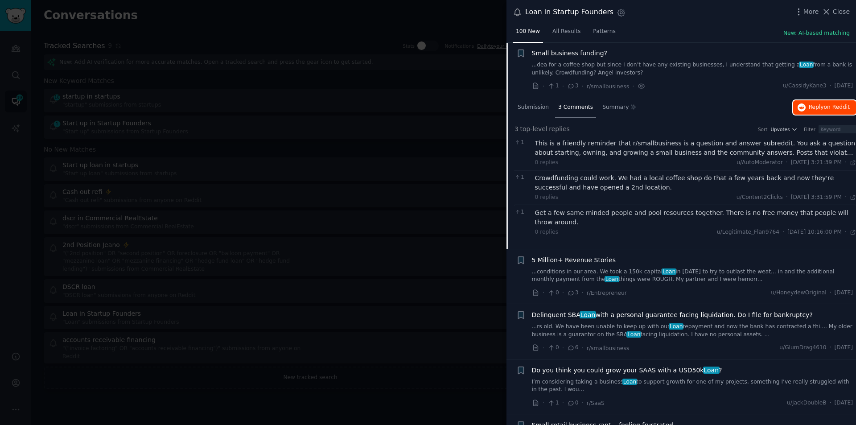 This screenshot has height=425, width=856. What do you see at coordinates (805, 86) in the screenshot?
I see `span: u/CassidyKane3` at bounding box center [805, 86].